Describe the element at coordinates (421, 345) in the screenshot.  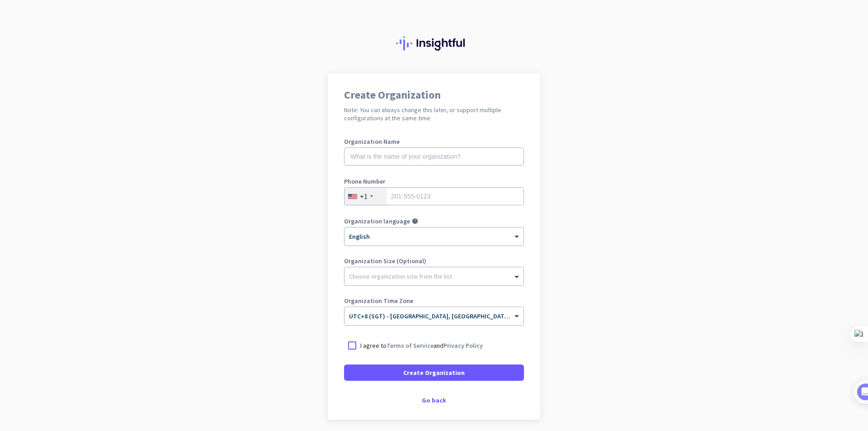
I see `p: I agree to and` at that location.